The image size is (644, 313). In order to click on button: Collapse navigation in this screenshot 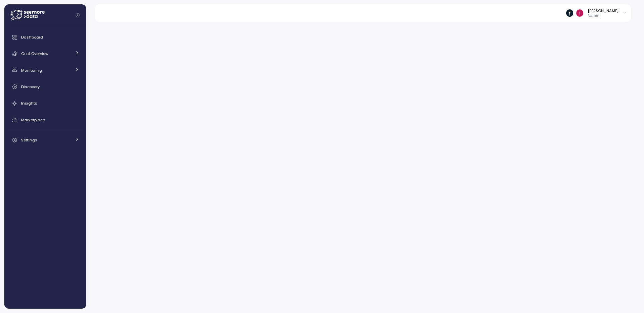, I will do `click(77, 15)`.